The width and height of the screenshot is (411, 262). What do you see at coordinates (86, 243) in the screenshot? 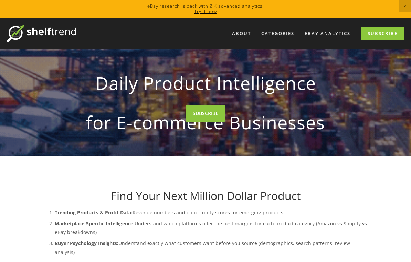
I see `strong: Buyer Psychology Insights:` at bounding box center [86, 243].